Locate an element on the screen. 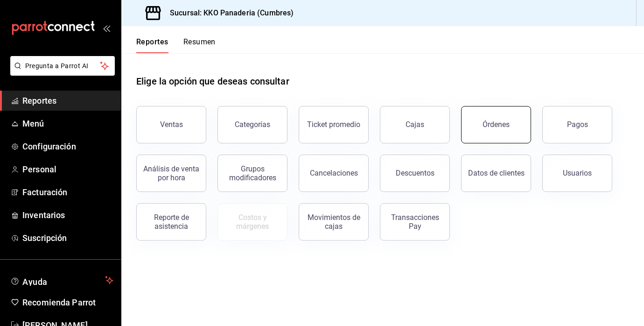 The image size is (644, 326). button: Órdenes is located at coordinates (496, 125).